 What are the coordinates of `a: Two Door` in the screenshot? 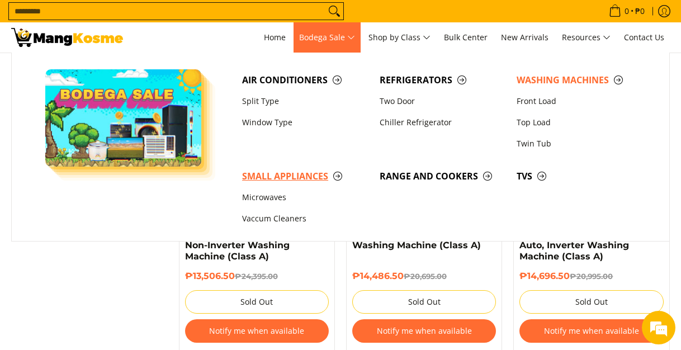 It's located at (442, 101).